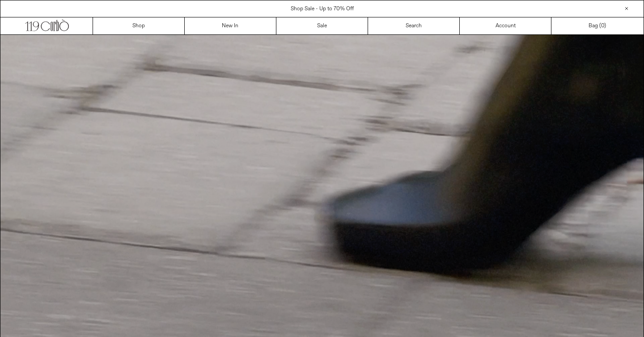 This screenshot has width=644, height=337. I want to click on a: Shop Sale - Up to 70% Off, so click(322, 9).